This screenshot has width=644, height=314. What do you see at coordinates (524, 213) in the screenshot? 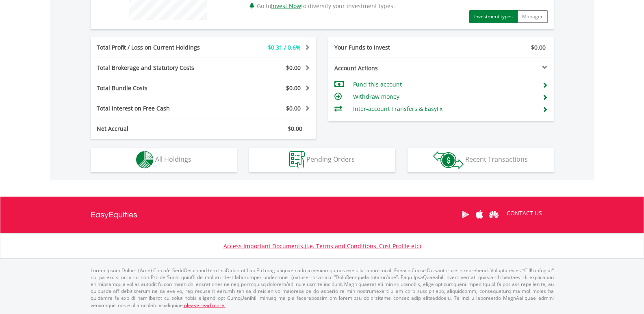
I see `a: CONTACT US` at bounding box center [524, 213].